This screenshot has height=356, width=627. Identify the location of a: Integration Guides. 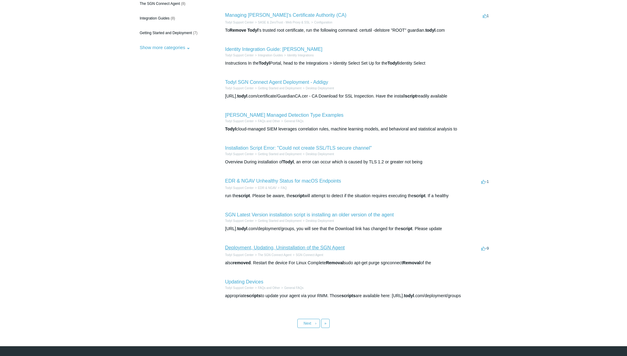
(271, 55).